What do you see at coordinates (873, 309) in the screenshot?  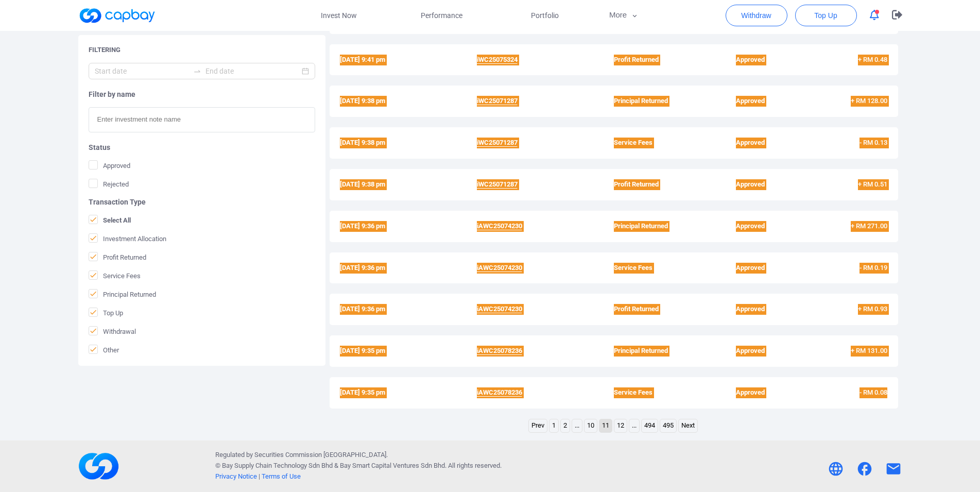 I see `span: + RM 0.93` at bounding box center [873, 309].